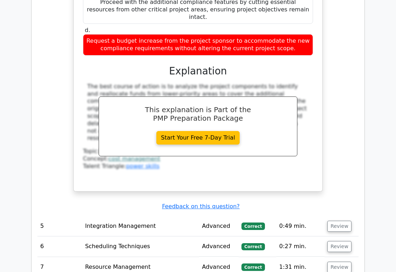  Describe the element at coordinates (198, 45) in the screenshot. I see `div: Request a budget increase from the project sponsor to accommodate the new compliance requirements...` at that location.